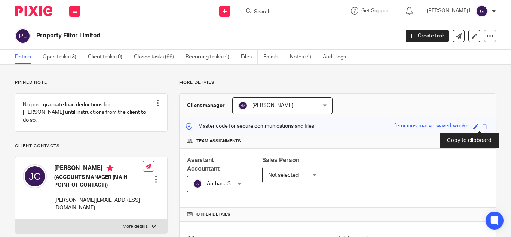 This screenshot has width=511, height=237. I want to click on a: Closed tasks (66), so click(157, 57).